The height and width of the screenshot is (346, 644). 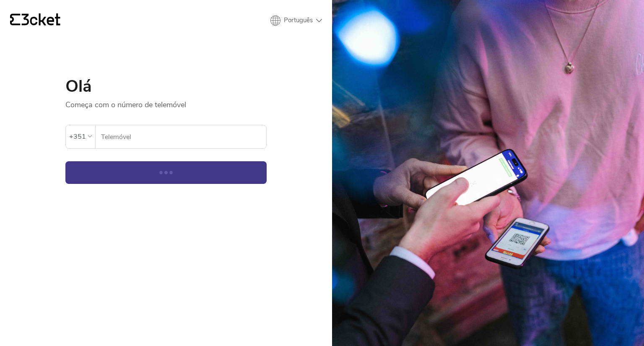 What do you see at coordinates (183, 136) in the screenshot?
I see `input: Telemóvel` at bounding box center [183, 136].